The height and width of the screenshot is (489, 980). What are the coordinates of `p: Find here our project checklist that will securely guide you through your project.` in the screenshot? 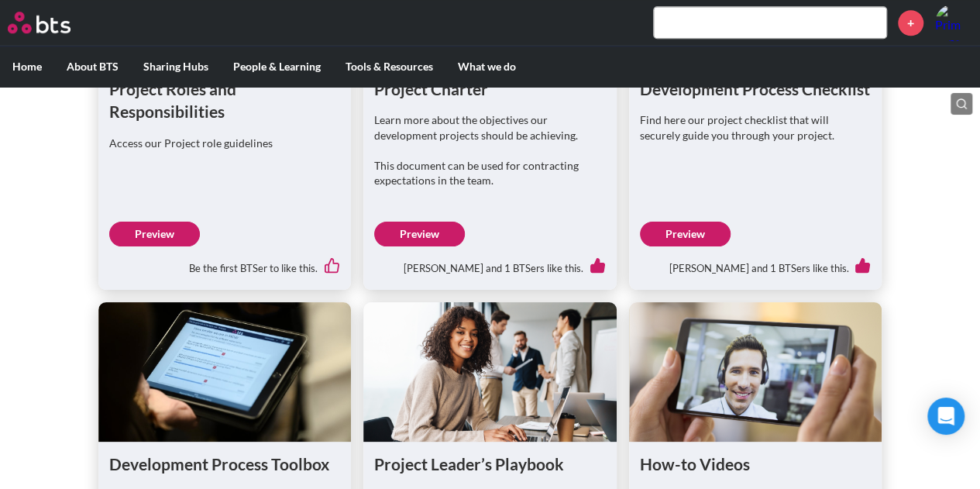 It's located at (756, 127).